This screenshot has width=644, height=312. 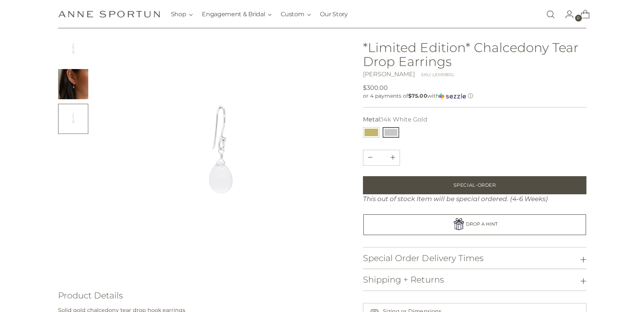 What do you see at coordinates (551, 14) in the screenshot?
I see `a: Open search modal` at bounding box center [551, 14].